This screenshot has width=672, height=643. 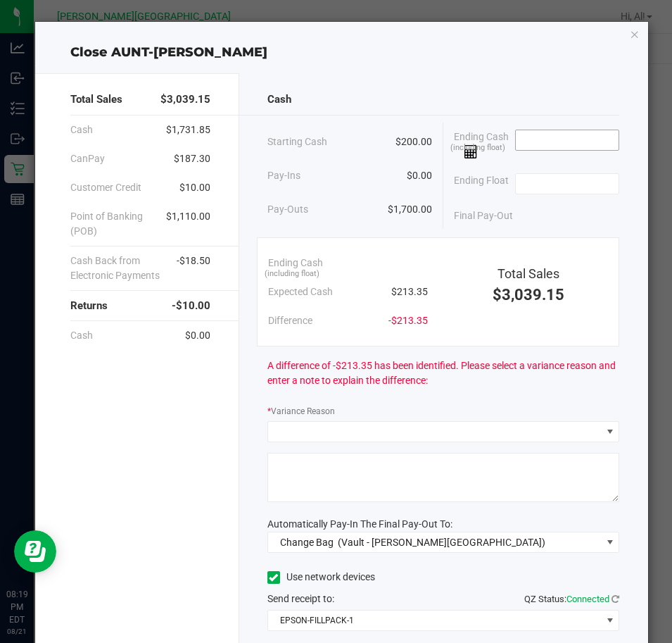 I want to click on span: Pay-Outs, so click(x=288, y=209).